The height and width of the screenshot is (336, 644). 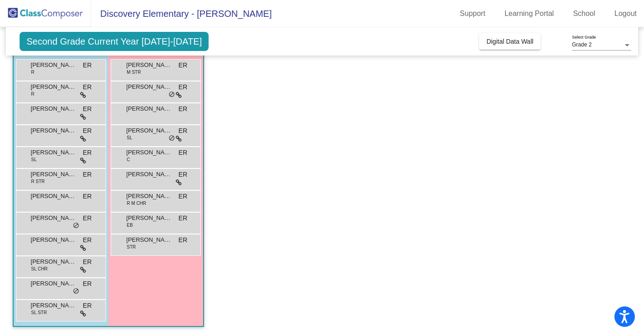 What do you see at coordinates (39, 312) in the screenshot?
I see `span: SL STR` at bounding box center [39, 312].